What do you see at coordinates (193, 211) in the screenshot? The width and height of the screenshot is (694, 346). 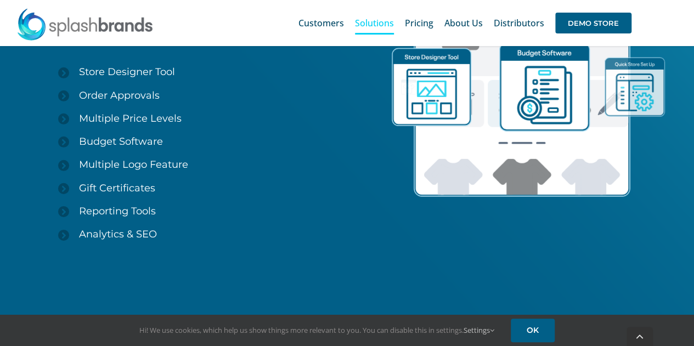 I see `a: Reporting Tools` at bounding box center [193, 211].